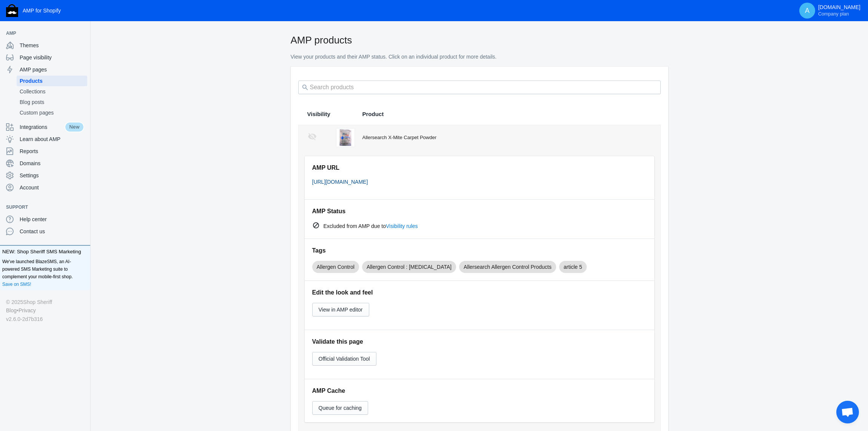  Describe the element at coordinates (52, 151) in the screenshot. I see `span: Reports` at that location.